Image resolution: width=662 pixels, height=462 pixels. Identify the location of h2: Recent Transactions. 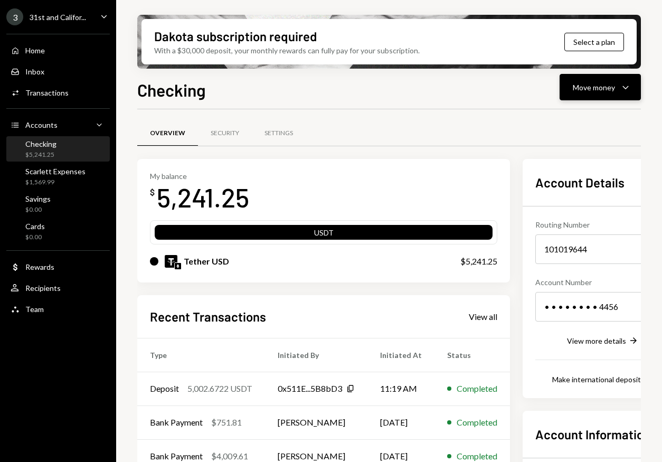
(208, 316).